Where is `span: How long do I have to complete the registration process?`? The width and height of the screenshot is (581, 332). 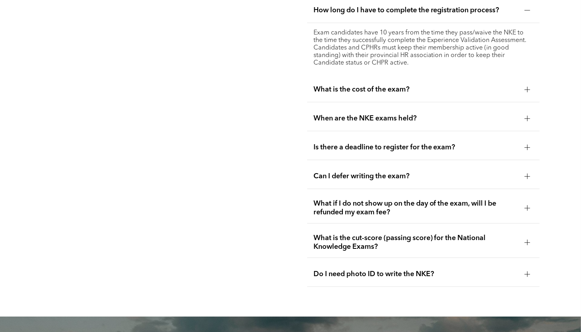 span: How long do I have to complete the registration process? is located at coordinates (416, 10).